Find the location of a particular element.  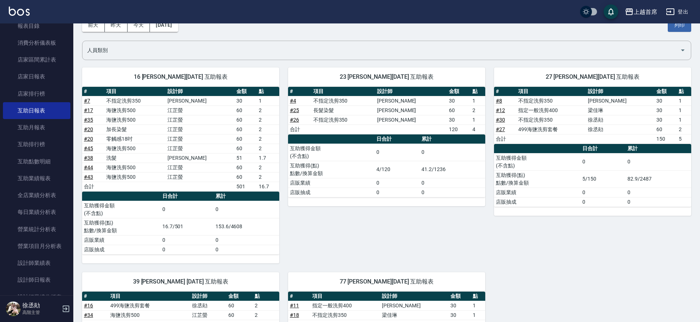

td: 1.7 is located at coordinates (268, 158).